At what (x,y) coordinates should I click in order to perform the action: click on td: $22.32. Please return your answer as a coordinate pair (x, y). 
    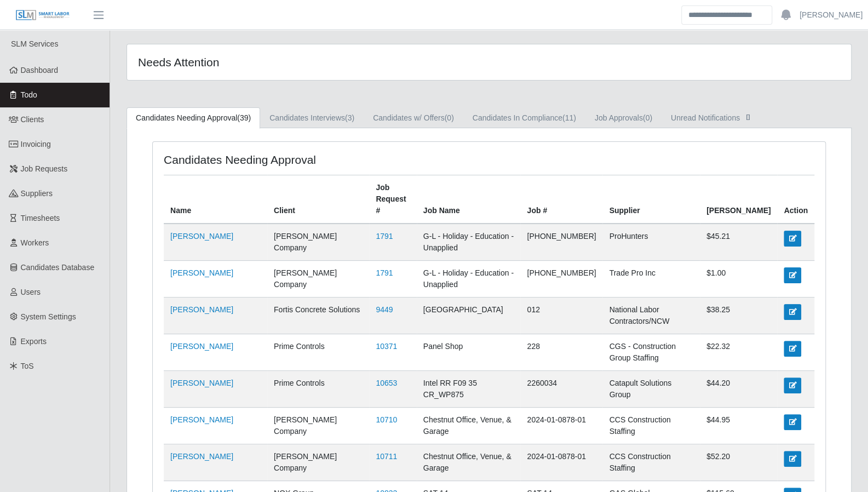
    Looking at the image, I should click on (738, 352).